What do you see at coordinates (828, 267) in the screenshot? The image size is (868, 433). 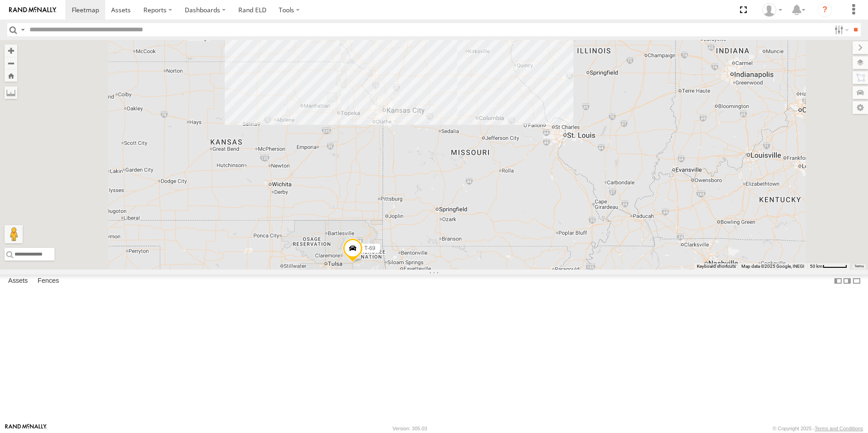 I see `button: Map Scale: 50 km per 50 pixels` at bounding box center [828, 267].